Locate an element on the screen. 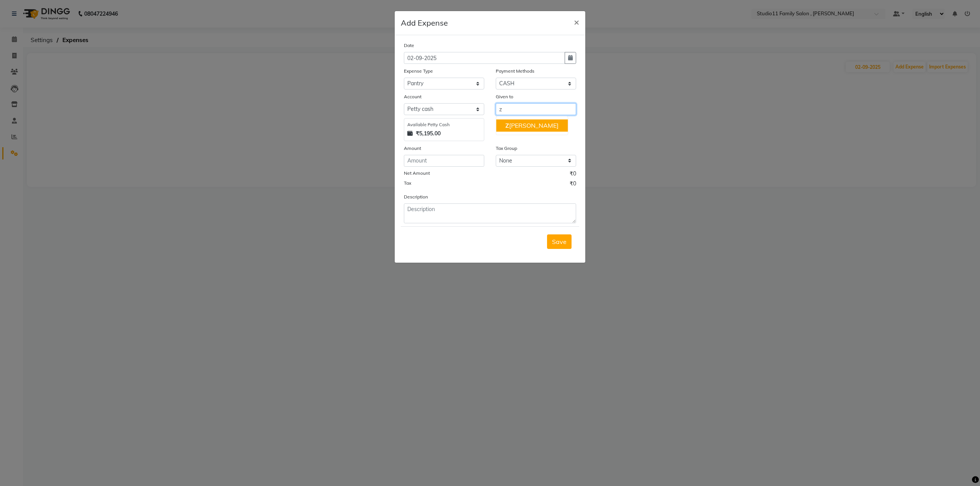  label: Amount is located at coordinates (413, 148).